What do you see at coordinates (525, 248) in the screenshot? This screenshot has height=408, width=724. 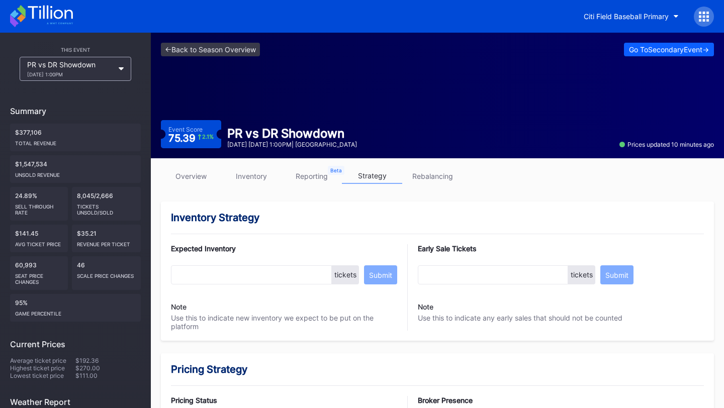 I see `div: Early Sale Tickets` at bounding box center [525, 248].